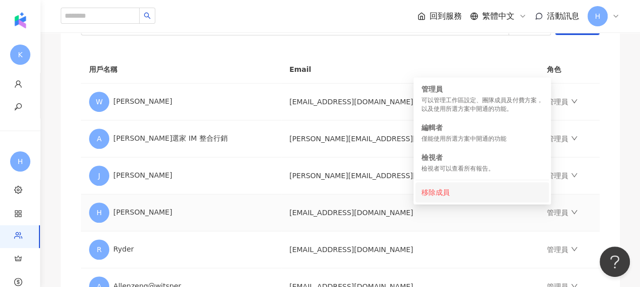  I want to click on span: K, so click(20, 55).